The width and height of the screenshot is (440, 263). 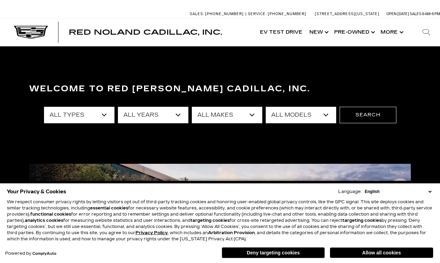 What do you see at coordinates (44, 221) in the screenshot?
I see `strong: analytics cookies` at bounding box center [44, 221].